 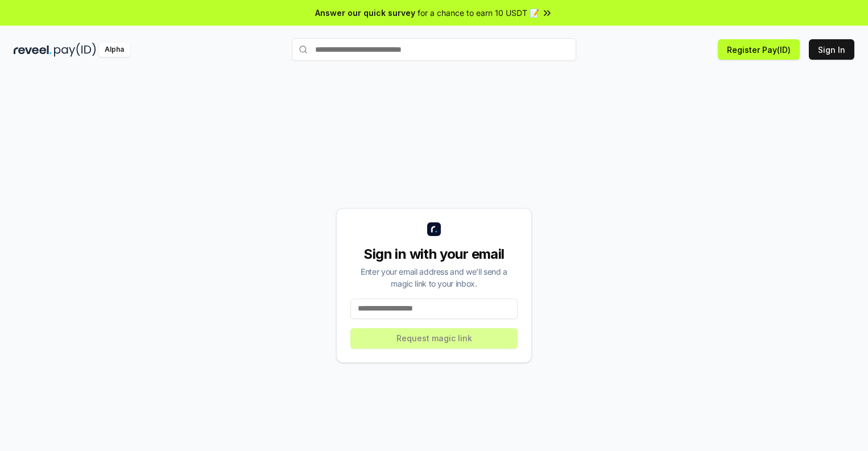 I want to click on button: Register Pay(ID), so click(x=759, y=50).